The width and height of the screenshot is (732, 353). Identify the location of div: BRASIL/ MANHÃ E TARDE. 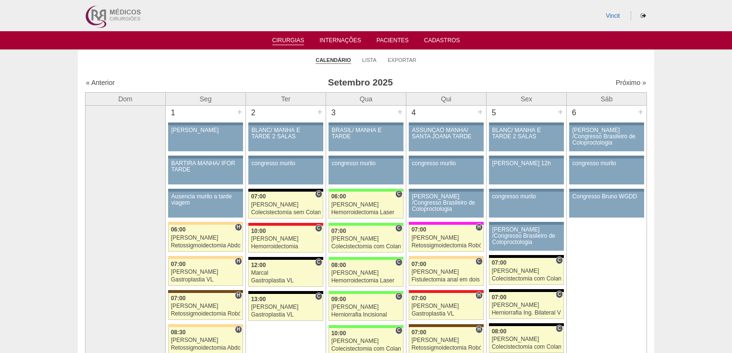
(366, 134).